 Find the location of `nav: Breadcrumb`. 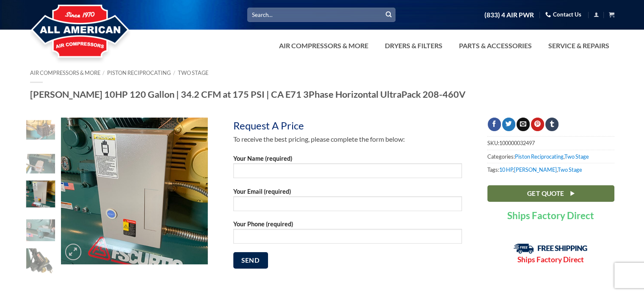

nav: Breadcrumb is located at coordinates (322, 73).